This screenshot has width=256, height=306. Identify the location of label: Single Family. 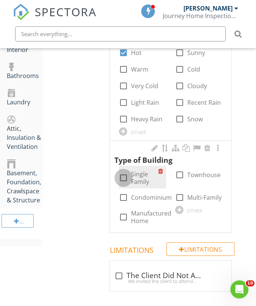
(144, 178).